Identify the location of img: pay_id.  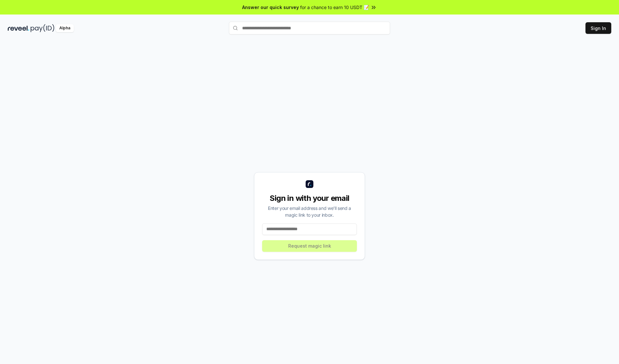
(42, 28).